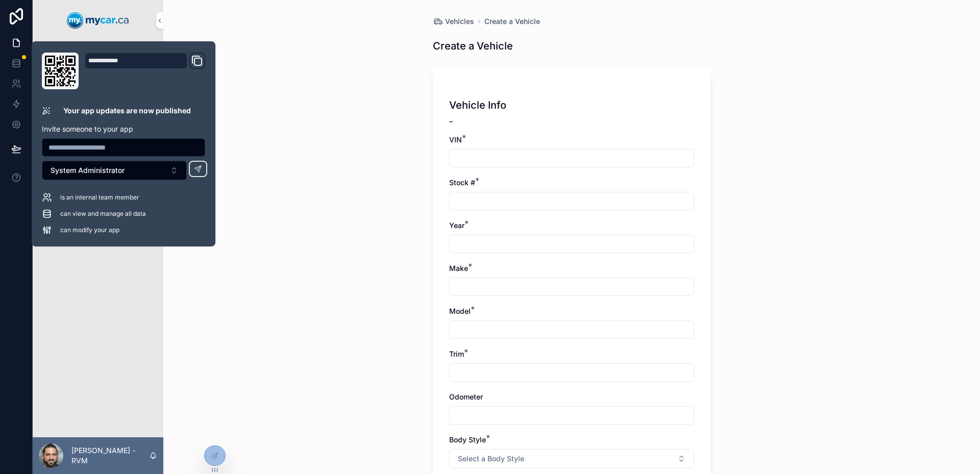 This screenshot has height=474, width=980. What do you see at coordinates (127, 111) in the screenshot?
I see `p: Your app updates are now published` at bounding box center [127, 111].